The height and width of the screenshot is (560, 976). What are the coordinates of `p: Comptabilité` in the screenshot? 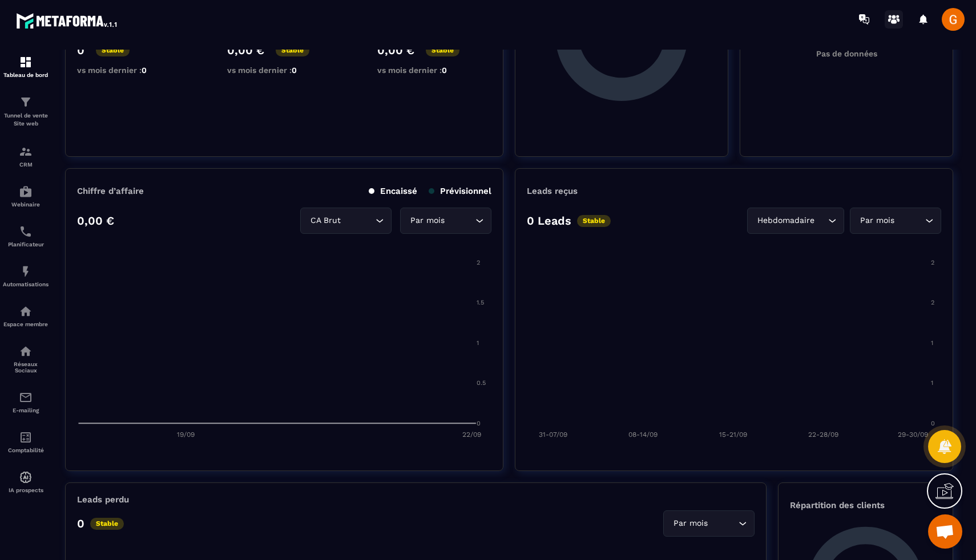 It's located at (26, 450).